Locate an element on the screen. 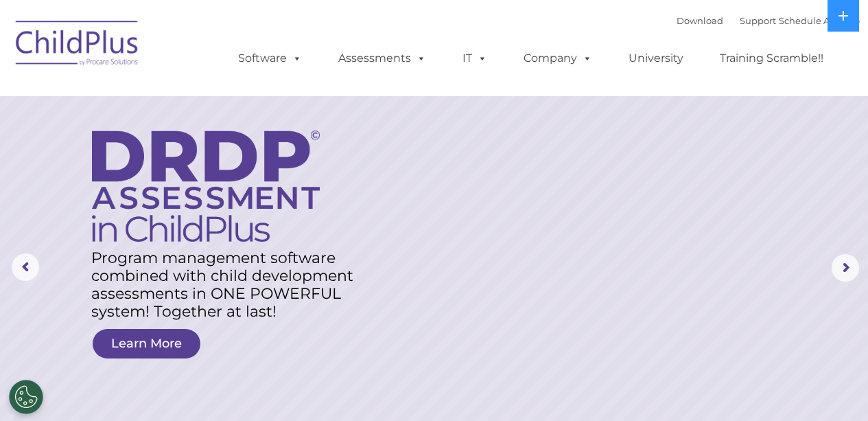 This screenshot has height=421, width=868. a: University is located at coordinates (657, 58).